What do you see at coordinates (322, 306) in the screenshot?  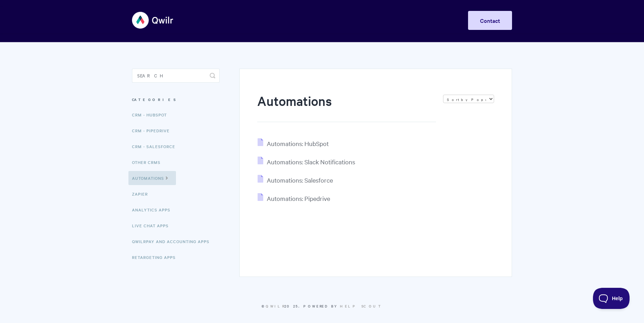 I see `p: © 2025.` at bounding box center [322, 306].